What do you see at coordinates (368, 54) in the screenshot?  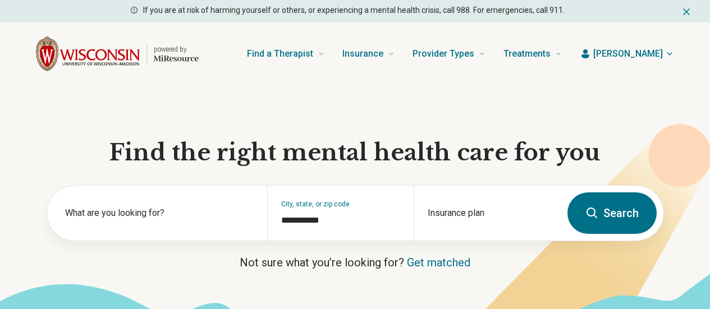 I see `a: Insurance` at bounding box center [368, 54].